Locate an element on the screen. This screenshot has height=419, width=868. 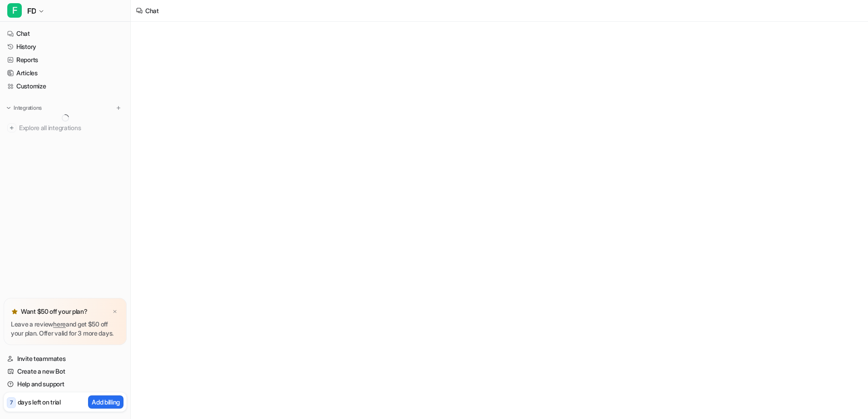
p: Integrations is located at coordinates (28, 108).